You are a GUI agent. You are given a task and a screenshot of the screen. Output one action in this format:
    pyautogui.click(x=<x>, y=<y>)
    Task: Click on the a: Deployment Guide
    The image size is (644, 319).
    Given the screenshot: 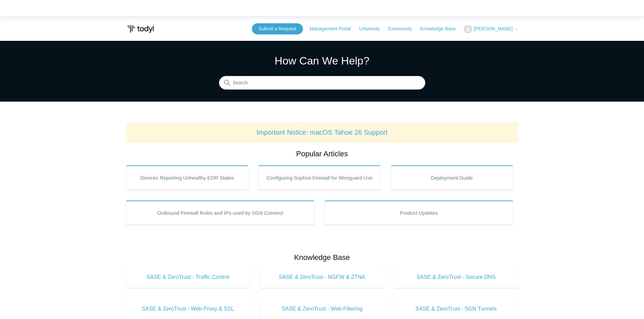 What is the action you would take?
    pyautogui.click(x=452, y=178)
    